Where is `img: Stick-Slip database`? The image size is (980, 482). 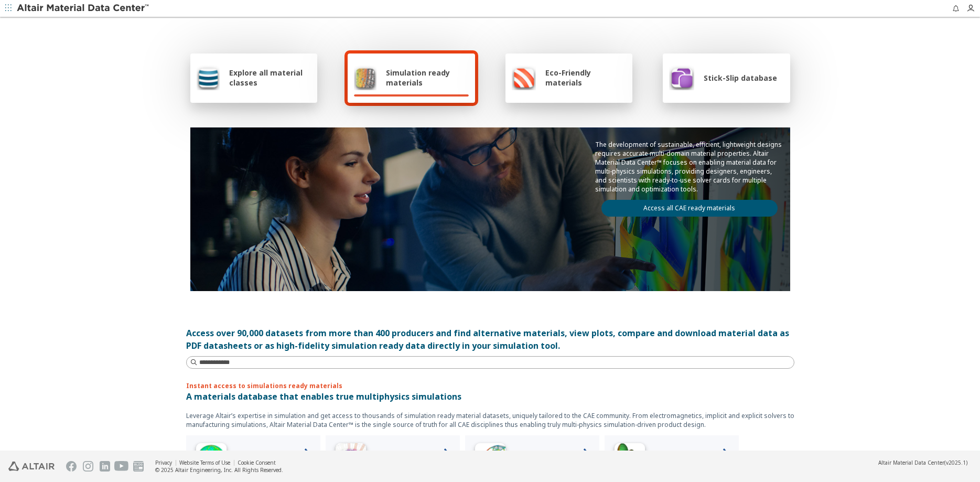
img: Stick-Slip database is located at coordinates (682, 78).